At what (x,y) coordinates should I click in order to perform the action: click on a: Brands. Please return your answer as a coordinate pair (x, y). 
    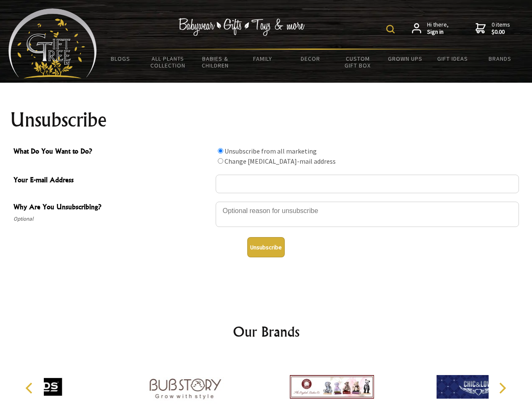
    Looking at the image, I should click on (500, 59).